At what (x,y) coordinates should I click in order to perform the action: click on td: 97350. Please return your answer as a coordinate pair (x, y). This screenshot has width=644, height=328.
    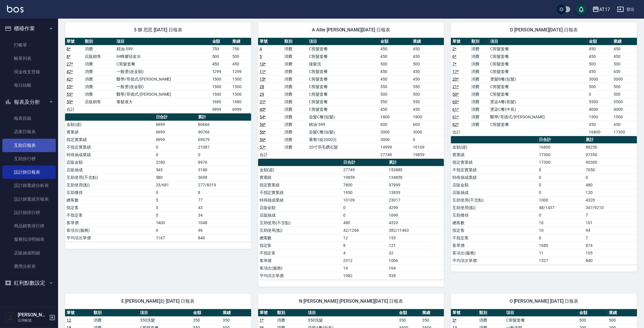
    Looking at the image, I should click on (611, 154).